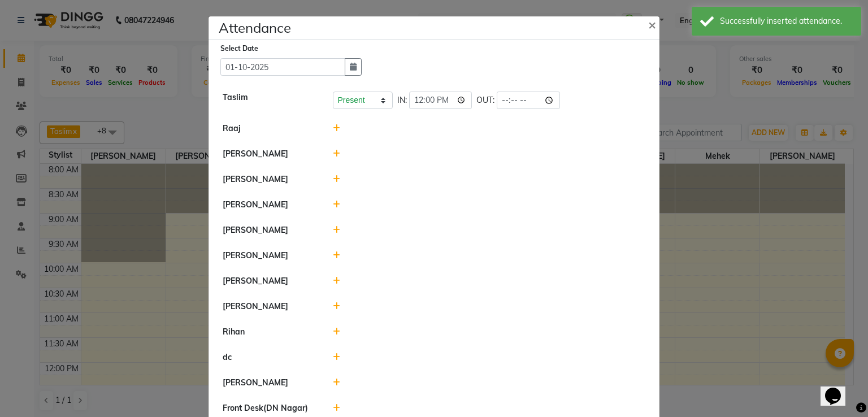 The image size is (868, 417). Describe the element at coordinates (255, 27) in the screenshot. I see `h4: Attendance` at that location.